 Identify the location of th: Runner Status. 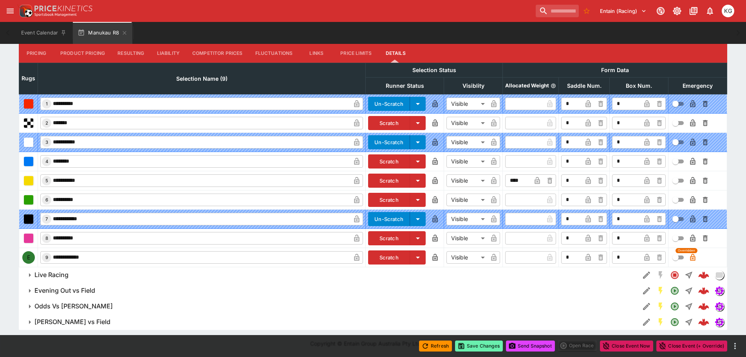
(405, 85).